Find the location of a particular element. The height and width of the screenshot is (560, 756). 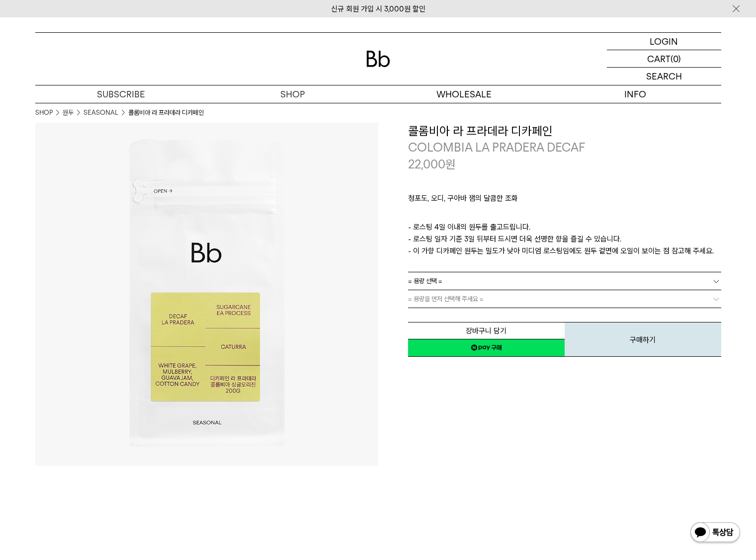

span: 원 is located at coordinates (450, 164).